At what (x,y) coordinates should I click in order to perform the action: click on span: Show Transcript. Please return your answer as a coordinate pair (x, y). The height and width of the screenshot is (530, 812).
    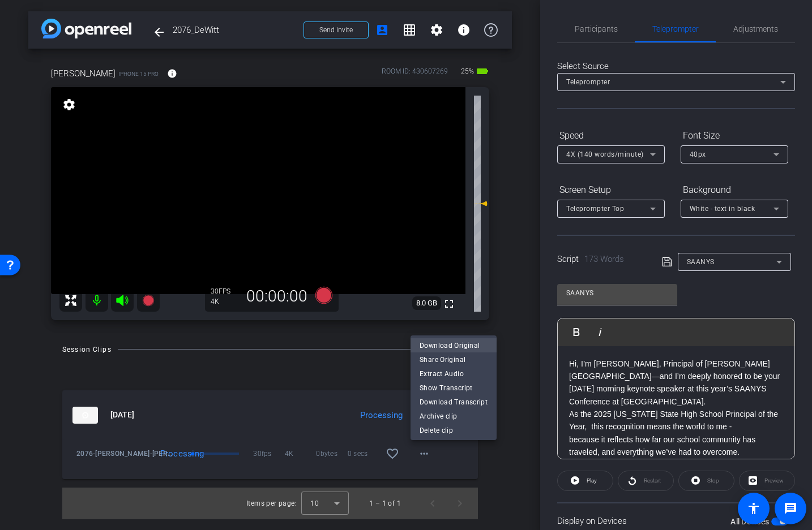
    Looking at the image, I should click on (454, 388).